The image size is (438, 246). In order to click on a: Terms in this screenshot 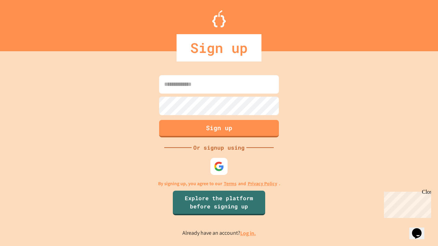, I will do `click(230, 184)`.